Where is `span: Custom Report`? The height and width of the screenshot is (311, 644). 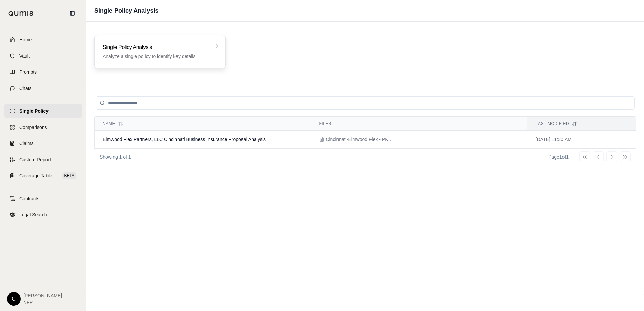 span: Custom Report is located at coordinates (35, 160).